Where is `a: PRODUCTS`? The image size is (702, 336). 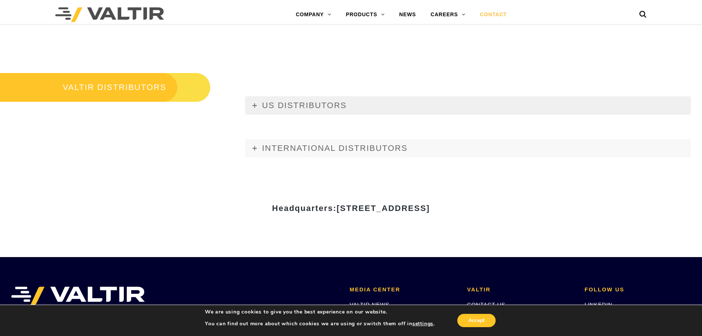
a: PRODUCTS is located at coordinates (365, 15).